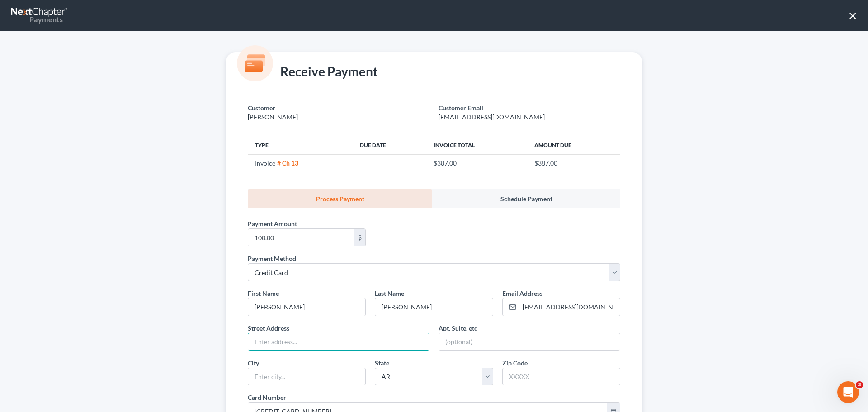 The height and width of the screenshot is (412, 868). What do you see at coordinates (340, 198) in the screenshot?
I see `a: Process Payment` at bounding box center [340, 198].